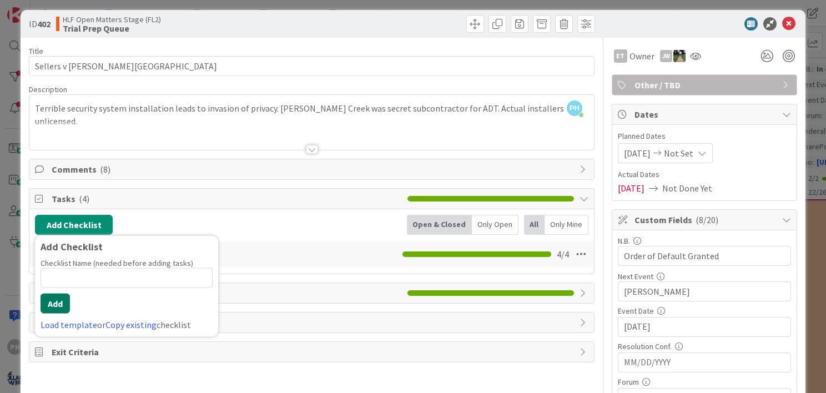 Image resolution: width=826 pixels, height=393 pixels. Describe the element at coordinates (311, 66) in the screenshot. I see `input: type card name here...` at that location.